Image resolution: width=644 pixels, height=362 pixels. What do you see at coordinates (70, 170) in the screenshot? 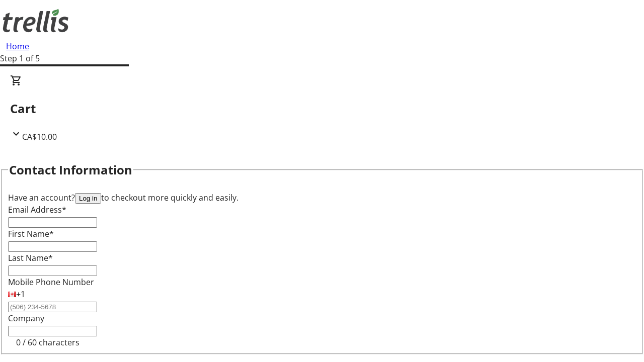
I see `h2: Contact Information` at bounding box center [70, 170].